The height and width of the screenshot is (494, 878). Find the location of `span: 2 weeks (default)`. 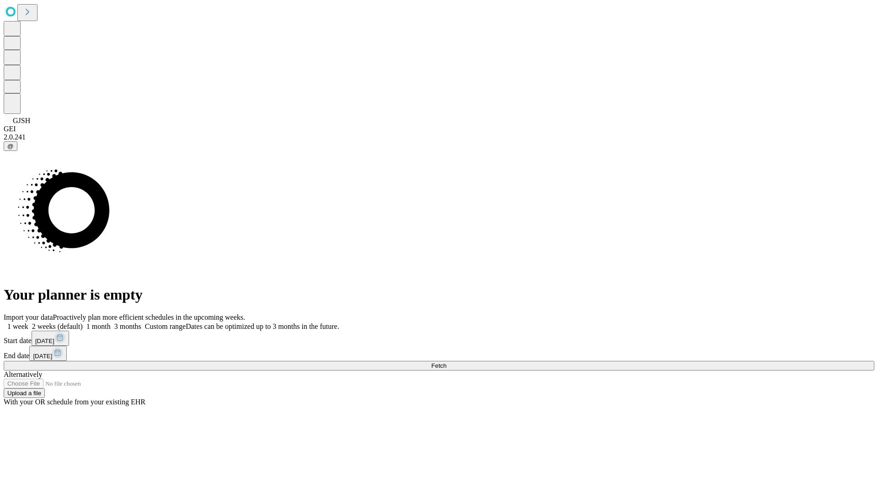

span: 2 weeks (default) is located at coordinates (57, 326).